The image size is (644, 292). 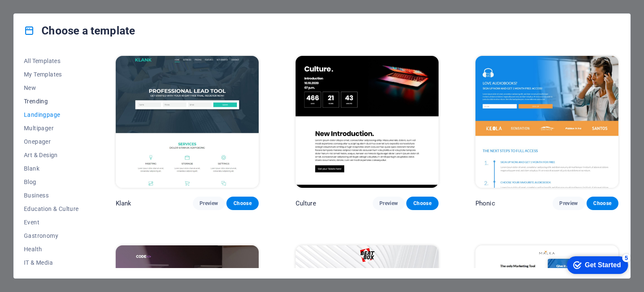 I want to click on span: All Templates, so click(x=51, y=61).